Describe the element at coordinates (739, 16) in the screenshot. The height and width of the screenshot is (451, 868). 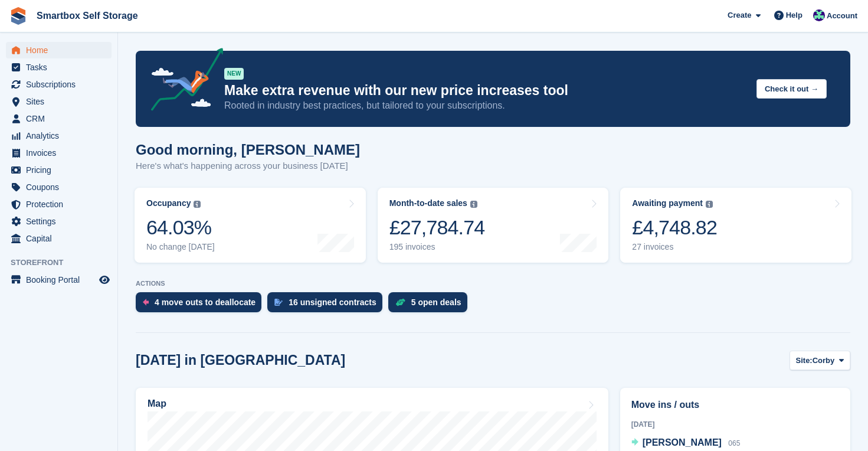
I see `span: Create` at that location.